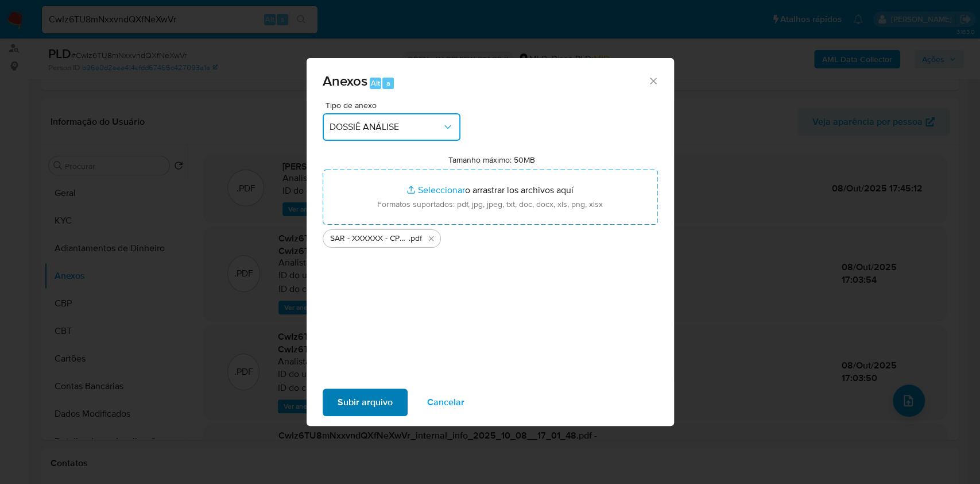  I want to click on button: Eliminar SAR - XXXXXX - CPF 70012806153 - REGE EVER CARVALHO VASQUES.pdf, so click(431, 238).